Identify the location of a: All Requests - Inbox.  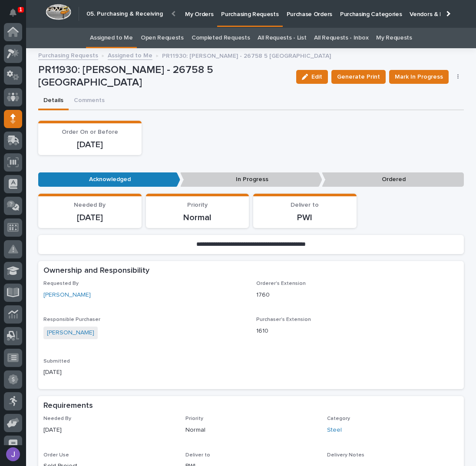
(341, 38).